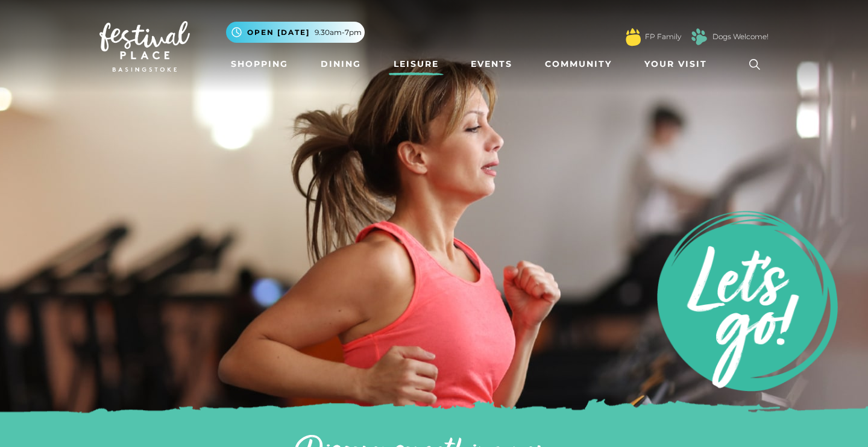  Describe the element at coordinates (416, 64) in the screenshot. I see `a: Leisure` at that location.